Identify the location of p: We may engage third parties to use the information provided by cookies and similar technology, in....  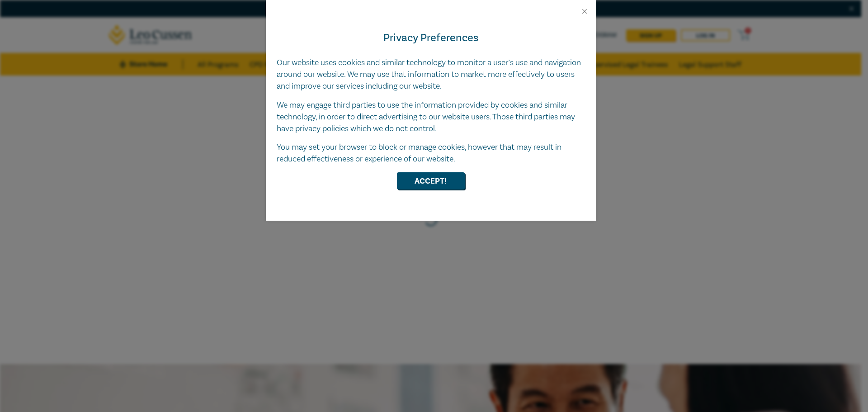
(431, 117).